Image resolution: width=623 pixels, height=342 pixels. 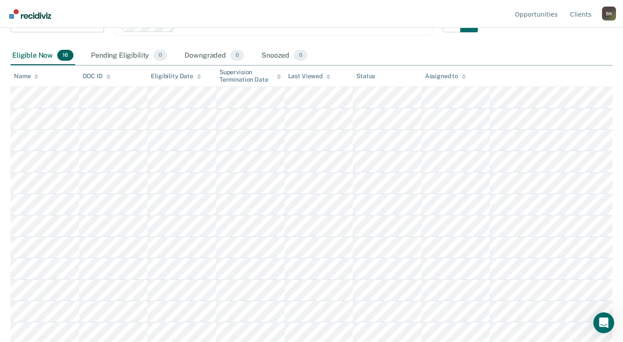 What do you see at coordinates (214, 56) in the screenshot?
I see `div: Downgraded0` at bounding box center [214, 56].